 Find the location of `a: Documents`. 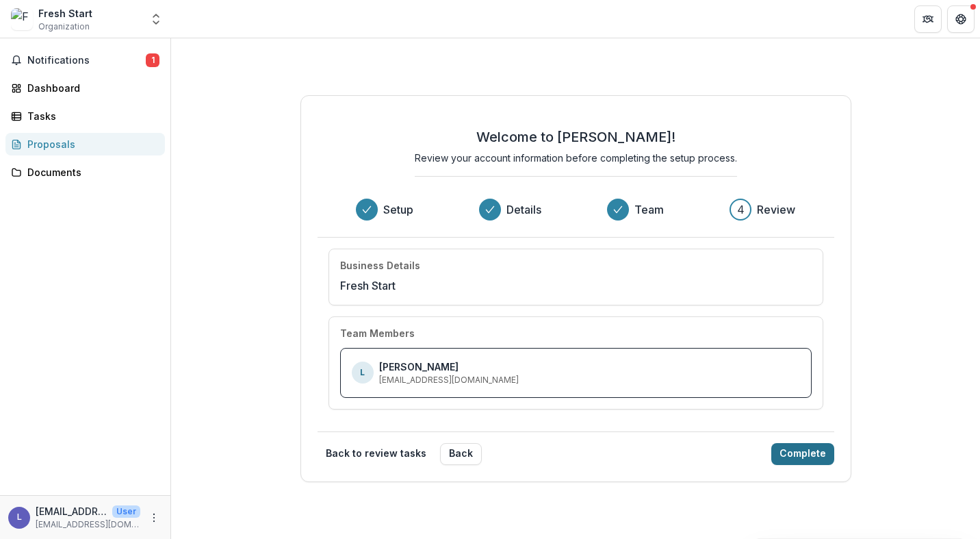

a: Documents is located at coordinates (85, 172).